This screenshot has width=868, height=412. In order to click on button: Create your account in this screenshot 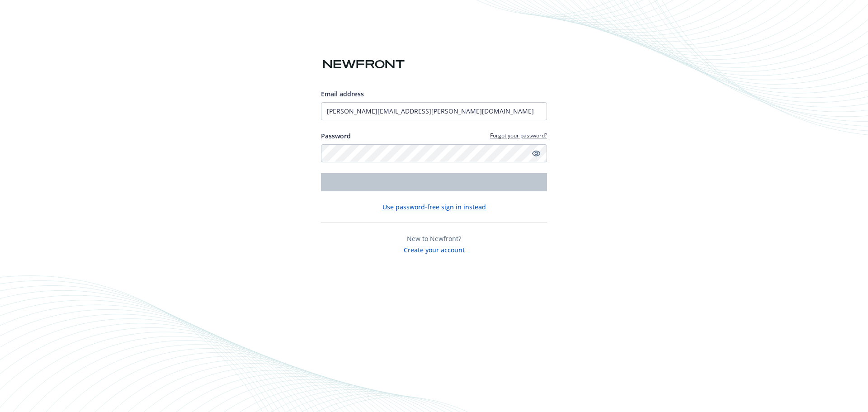, I will do `click(434, 249)`.